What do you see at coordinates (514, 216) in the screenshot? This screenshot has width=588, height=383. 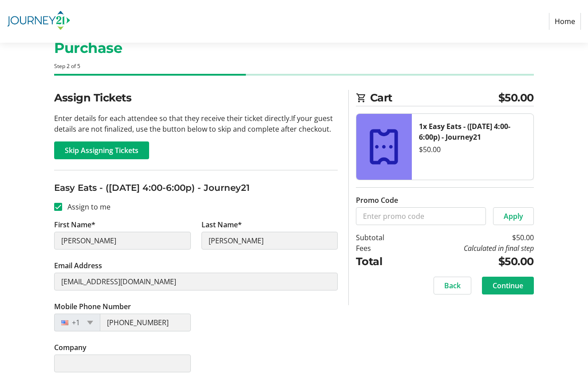 I see `span: Apply` at bounding box center [514, 216].